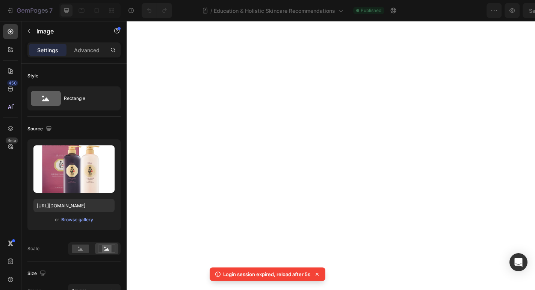  I want to click on div: Browse gallery, so click(77, 220).